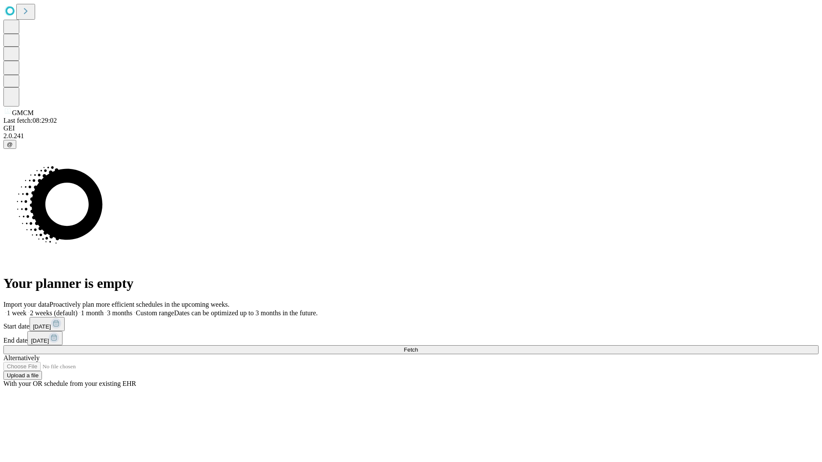  What do you see at coordinates (92, 313) in the screenshot?
I see `span: 1 month` at bounding box center [92, 313].